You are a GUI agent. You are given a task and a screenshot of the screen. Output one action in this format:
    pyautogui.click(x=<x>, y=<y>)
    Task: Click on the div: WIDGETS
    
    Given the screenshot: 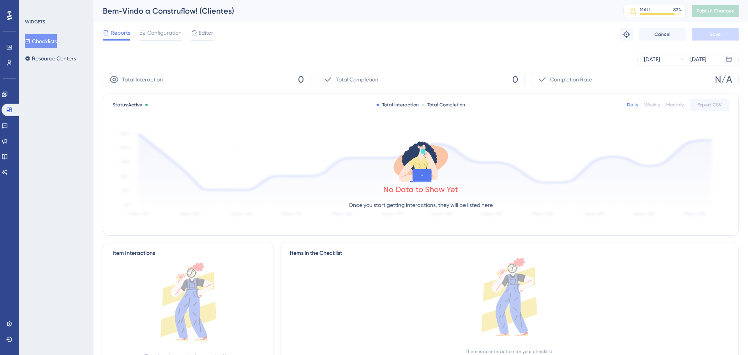 What is the action you would take?
    pyautogui.click(x=35, y=22)
    